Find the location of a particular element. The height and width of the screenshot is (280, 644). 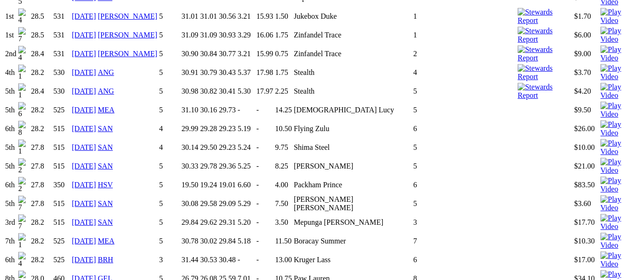

td: Kruger Lass is located at coordinates (352, 260).